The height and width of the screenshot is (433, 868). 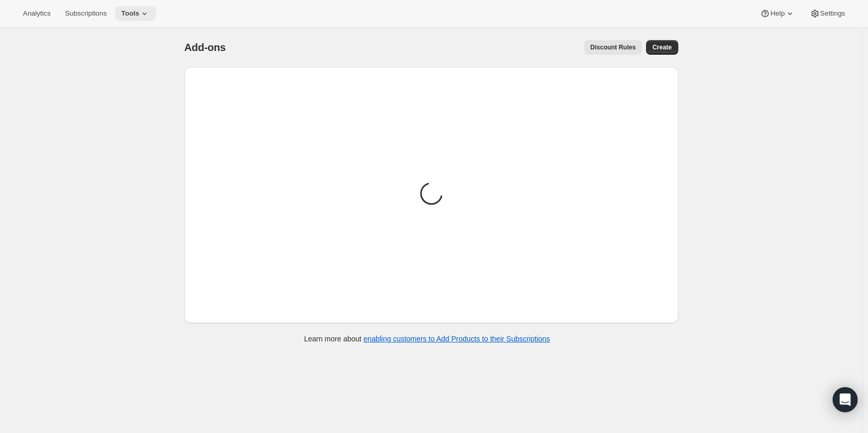 I want to click on span: Tools, so click(x=130, y=13).